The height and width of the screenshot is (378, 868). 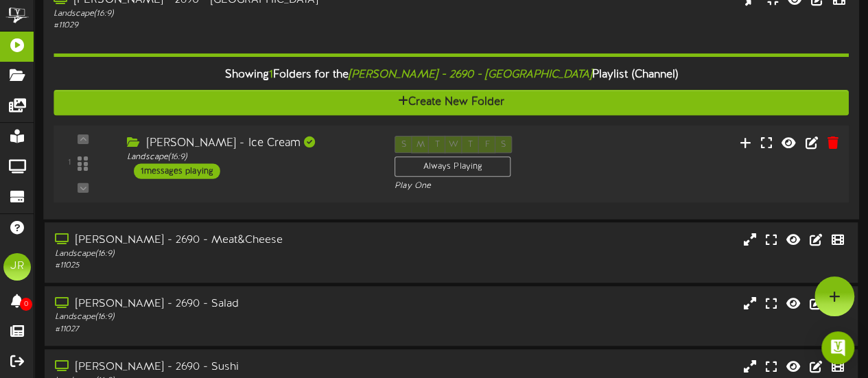 What do you see at coordinates (214, 266) in the screenshot?
I see `div: # 11025` at bounding box center [214, 266].